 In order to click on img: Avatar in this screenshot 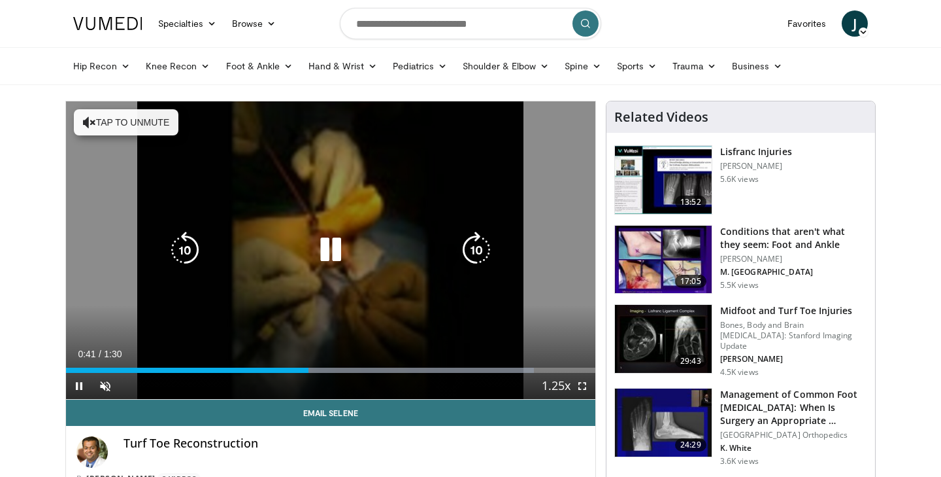, I will do `click(92, 452)`.